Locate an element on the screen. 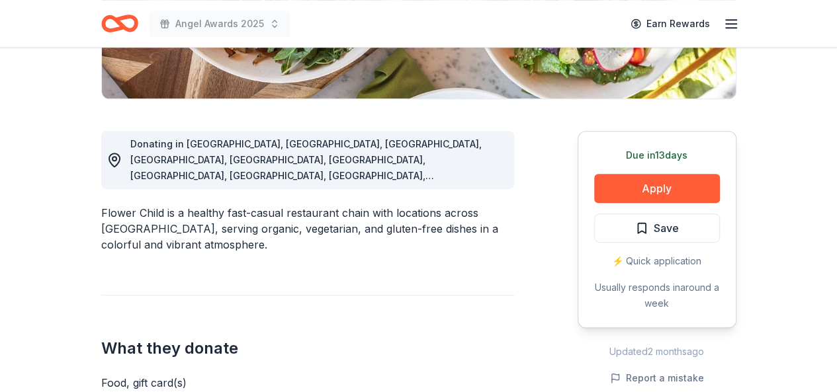  span: Angel Awards 2025 is located at coordinates (220, 24).